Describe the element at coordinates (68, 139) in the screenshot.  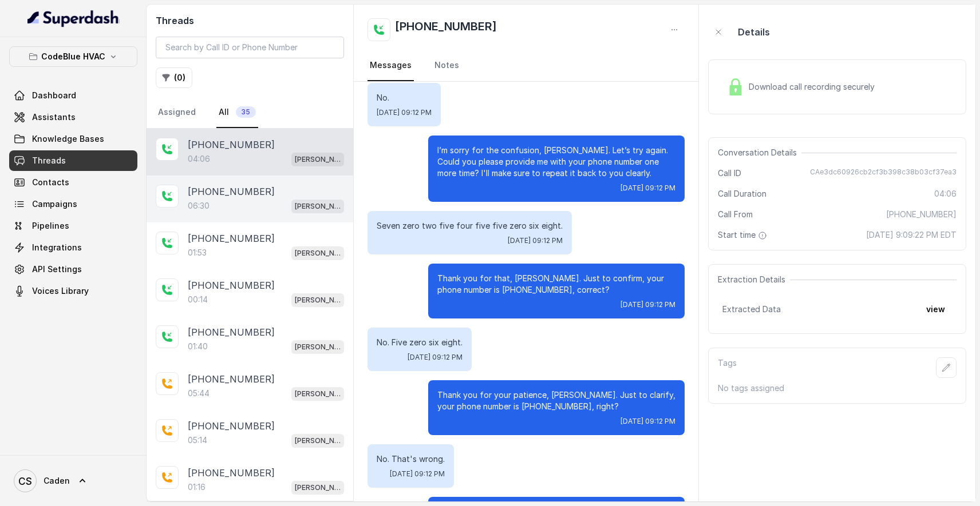
I see `span: Knowledge Bases` at that location.